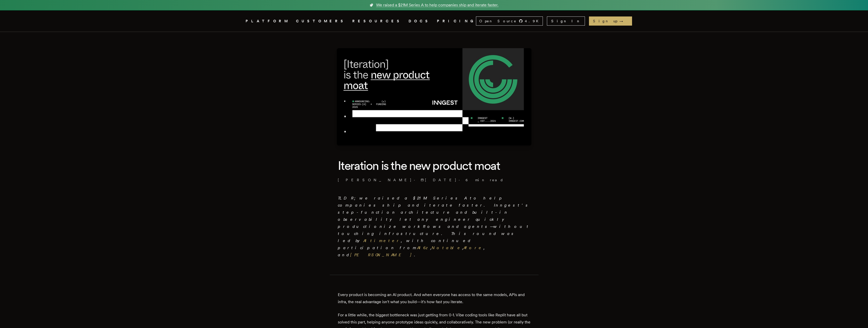  Describe the element at coordinates (447, 247) in the screenshot. I see `a: Notable` at that location.